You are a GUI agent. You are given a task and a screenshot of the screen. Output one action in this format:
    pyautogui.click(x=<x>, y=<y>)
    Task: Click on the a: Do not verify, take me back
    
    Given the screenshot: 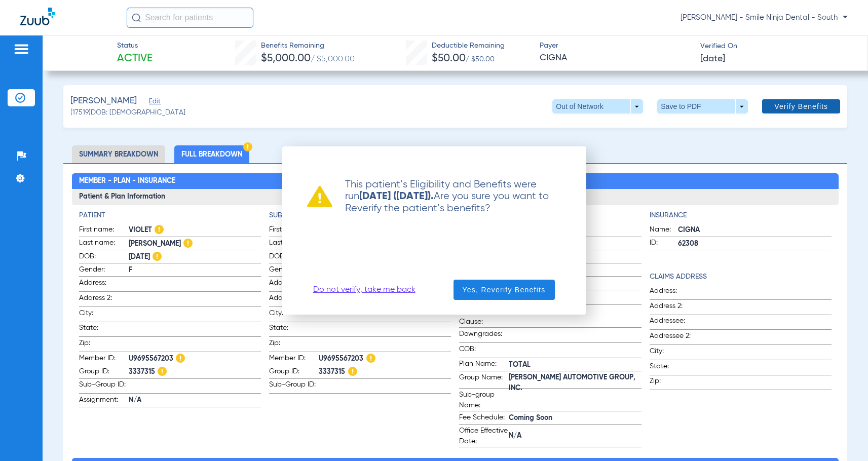 What is the action you would take?
    pyautogui.click(x=365, y=290)
    